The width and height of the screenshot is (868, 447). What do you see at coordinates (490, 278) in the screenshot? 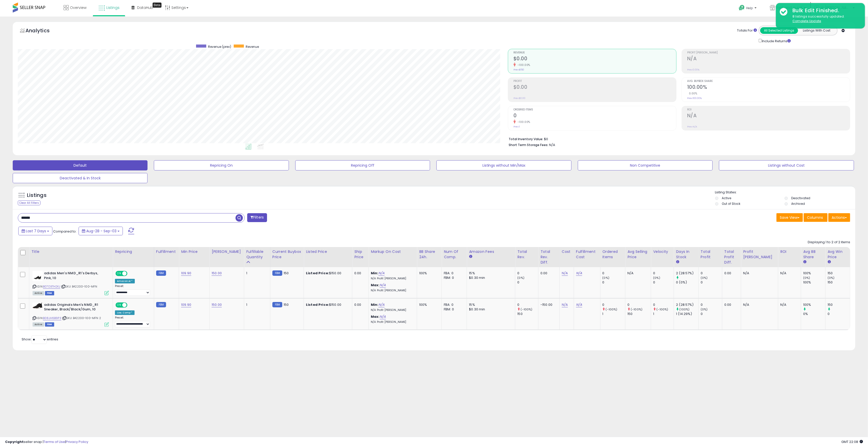
I see `div: $0.30 min` at bounding box center [490, 278].